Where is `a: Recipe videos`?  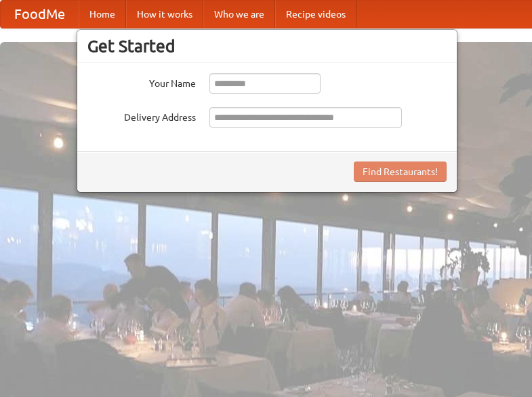 a: Recipe videos is located at coordinates (316, 14).